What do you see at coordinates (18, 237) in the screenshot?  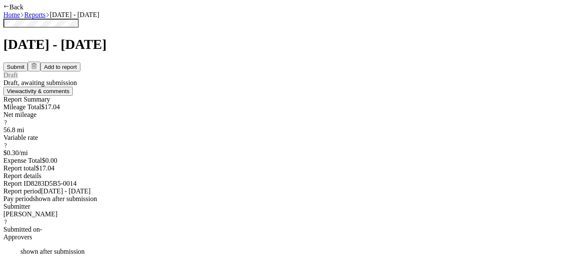 I see `span: Approvers` at bounding box center [18, 237].